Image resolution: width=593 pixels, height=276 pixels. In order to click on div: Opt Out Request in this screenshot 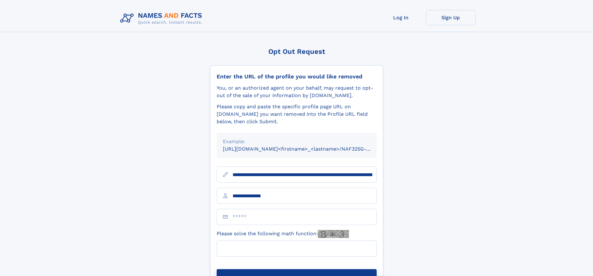, I will do `click(297, 51)`.